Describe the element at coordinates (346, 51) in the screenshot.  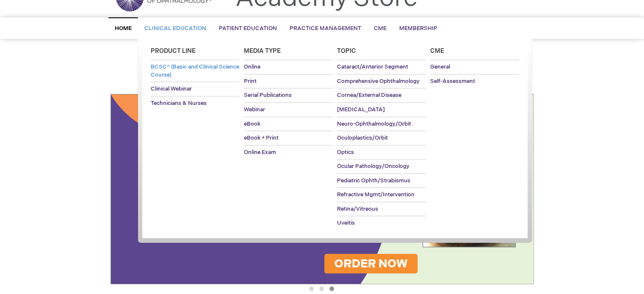
I see `span: Topic` at that location.